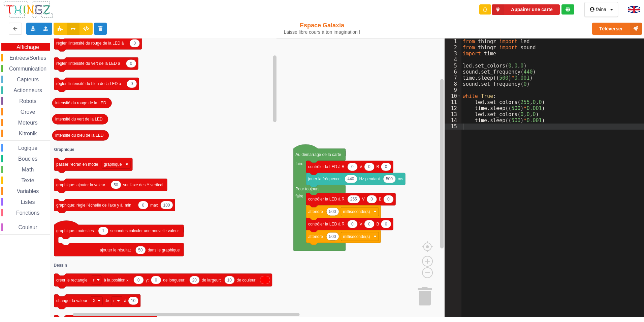 The height and width of the screenshot is (322, 644). I want to click on div: 1, so click(453, 42).